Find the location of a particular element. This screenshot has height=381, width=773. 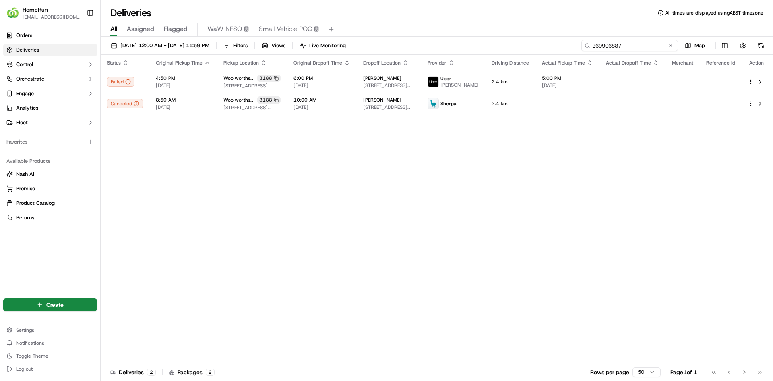

span: Dropoff Location is located at coordinates (382, 63).